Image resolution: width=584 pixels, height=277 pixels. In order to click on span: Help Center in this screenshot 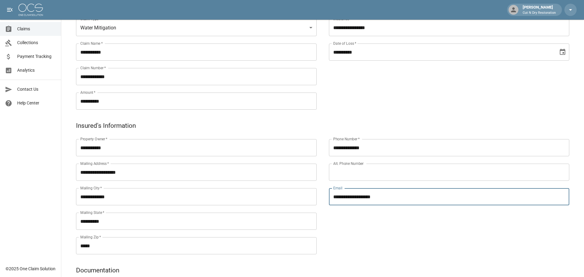, I will do `click(36, 103)`.